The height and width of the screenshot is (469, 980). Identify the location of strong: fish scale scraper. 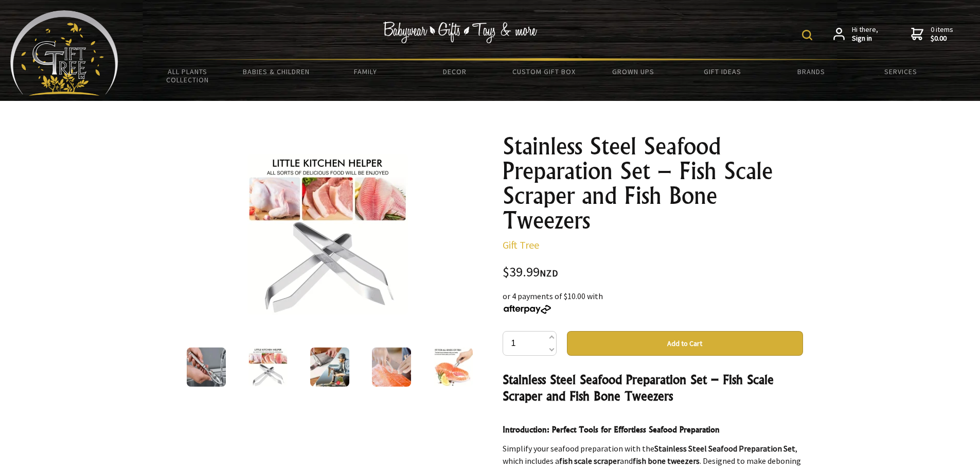
(590, 460).